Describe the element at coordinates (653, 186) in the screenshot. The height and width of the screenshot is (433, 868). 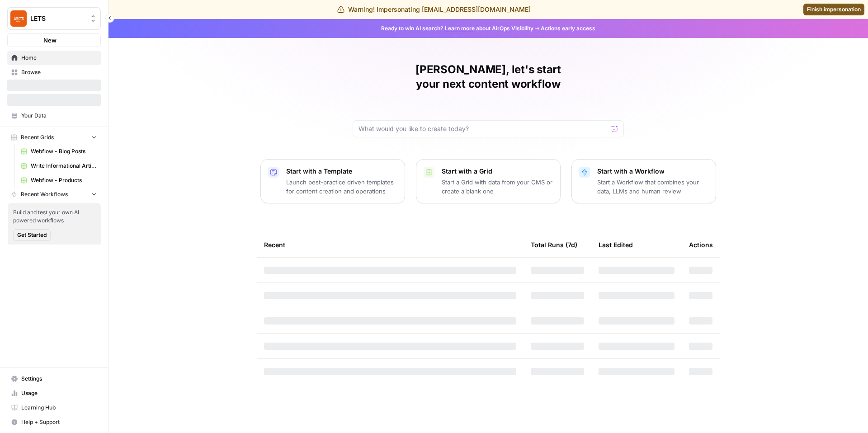
I see `p: Start a Workflow that combines your data, LLMs and human review` at that location.